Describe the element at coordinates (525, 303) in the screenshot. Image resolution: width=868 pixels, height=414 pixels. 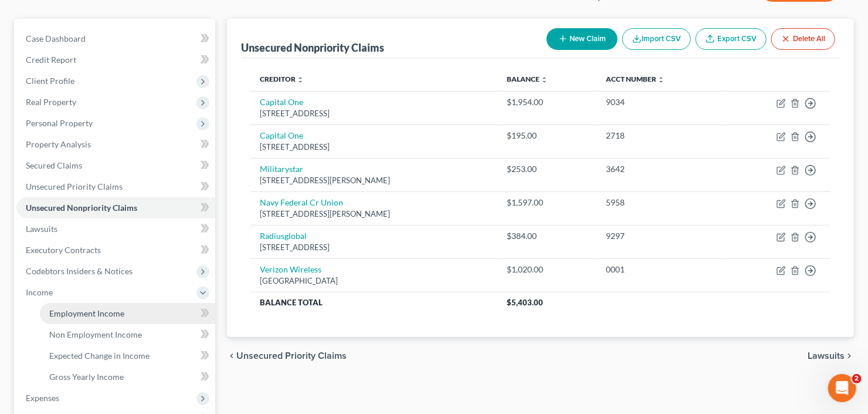
I see `span: $5,403.00` at that location.